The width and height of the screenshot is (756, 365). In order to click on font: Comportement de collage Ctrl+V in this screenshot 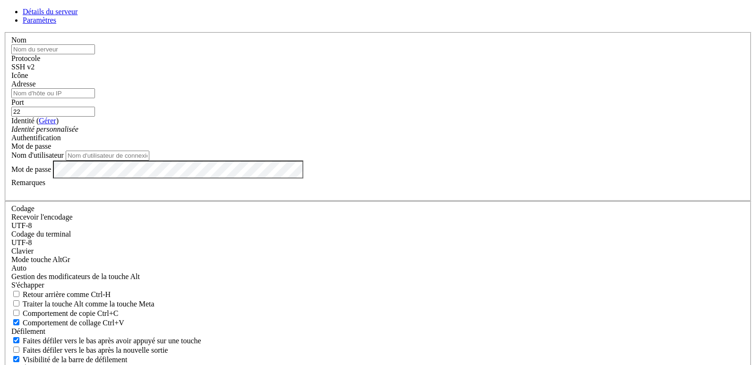, I will do `click(73, 323)`.